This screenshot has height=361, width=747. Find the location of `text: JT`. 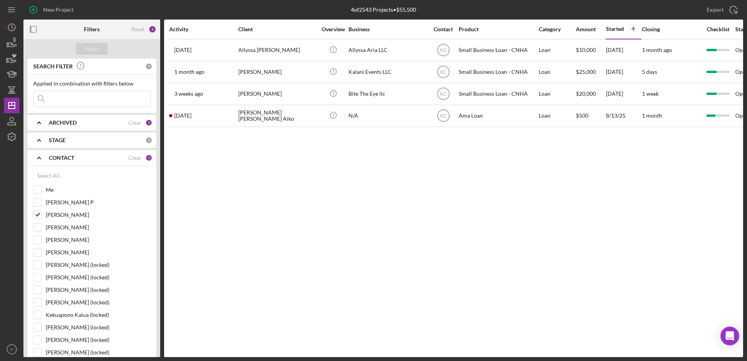

text: JT is located at coordinates (12, 349).